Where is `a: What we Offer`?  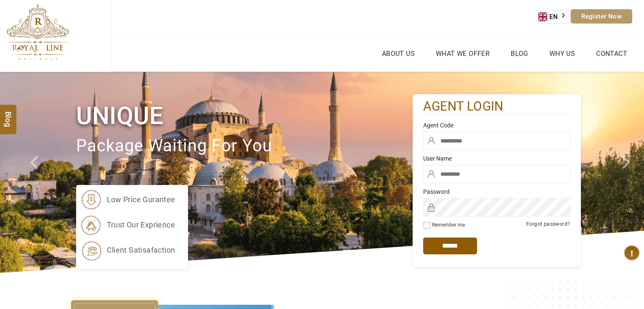
a: What we Offer is located at coordinates (463, 53).